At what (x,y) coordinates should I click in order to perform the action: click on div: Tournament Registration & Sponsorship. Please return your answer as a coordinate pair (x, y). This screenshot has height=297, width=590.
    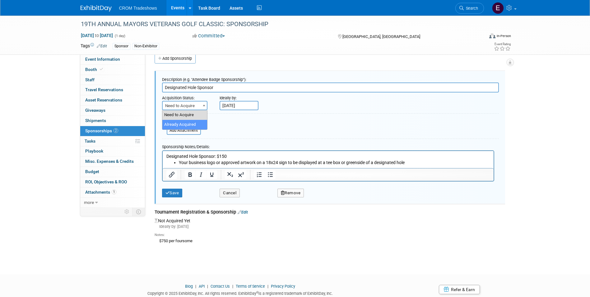
    Looking at the image, I should click on (330, 212).